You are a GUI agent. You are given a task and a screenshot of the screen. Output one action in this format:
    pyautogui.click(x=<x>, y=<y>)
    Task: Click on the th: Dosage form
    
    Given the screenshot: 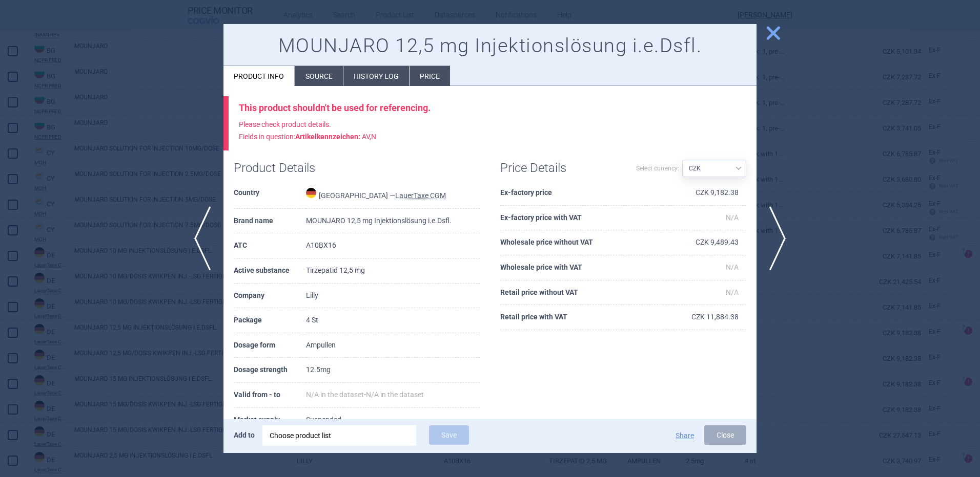 What is the action you would take?
    pyautogui.click(x=270, y=345)
    